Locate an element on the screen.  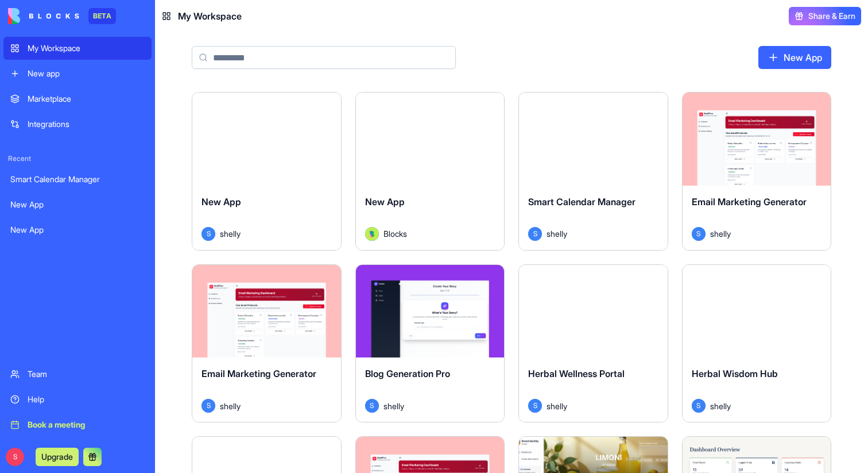
span: Blocks is located at coordinates (395, 233).